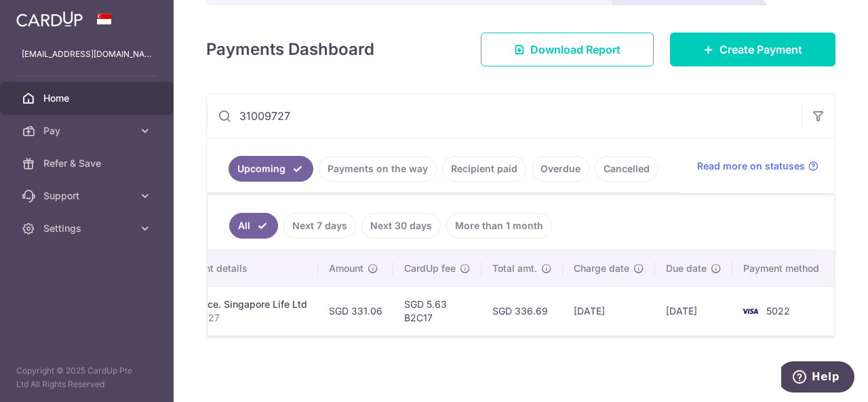  I want to click on span: Download Report, so click(575, 50).